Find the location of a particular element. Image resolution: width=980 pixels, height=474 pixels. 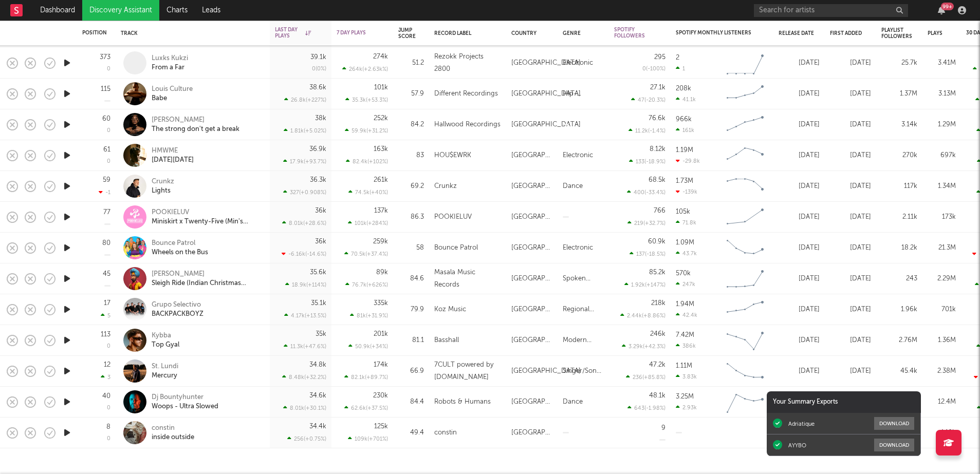

div: Dance is located at coordinates (572, 402).